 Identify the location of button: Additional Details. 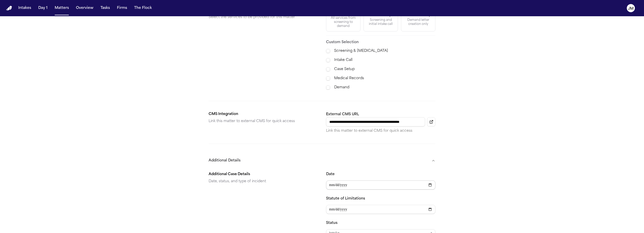
(322, 160).